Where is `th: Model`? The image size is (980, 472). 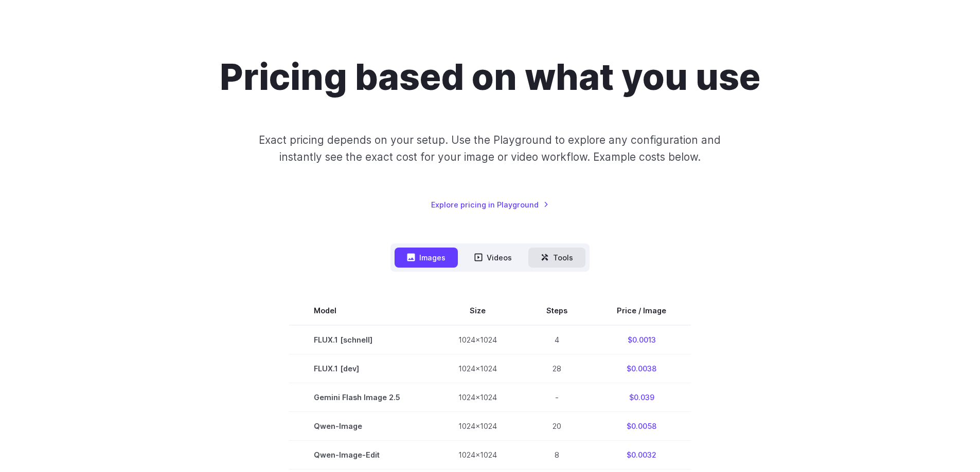 th: Model is located at coordinates (361, 311).